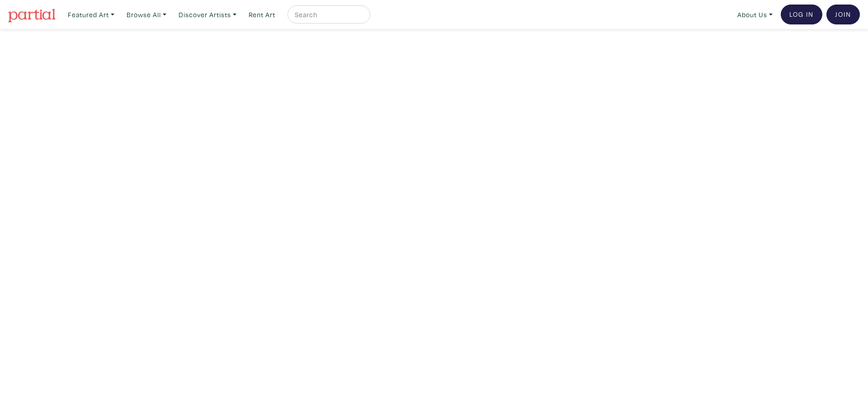 This screenshot has height=408, width=868. I want to click on a: Discover Artists, so click(207, 15).